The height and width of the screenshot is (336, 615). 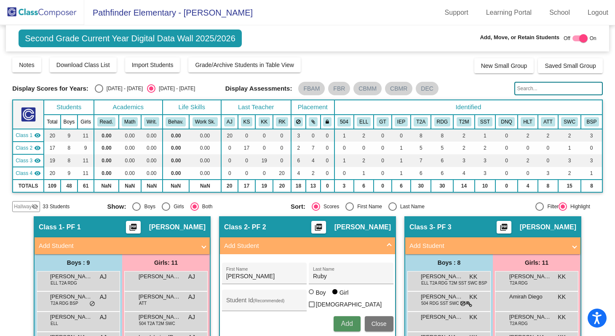 What do you see at coordinates (559, 89) in the screenshot?
I see `input: Search...` at bounding box center [559, 89].